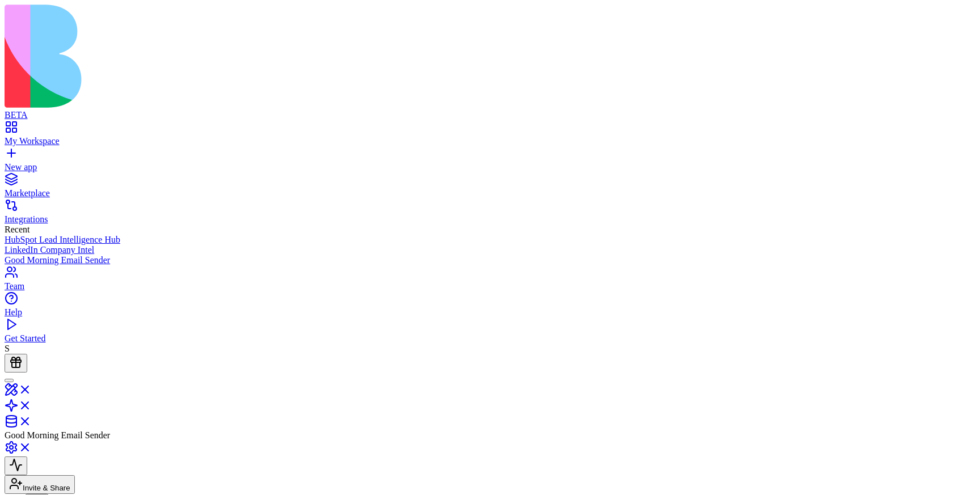  What do you see at coordinates (490, 240) in the screenshot?
I see `div: HubSpot Lead Intelligence Hub` at bounding box center [490, 240].